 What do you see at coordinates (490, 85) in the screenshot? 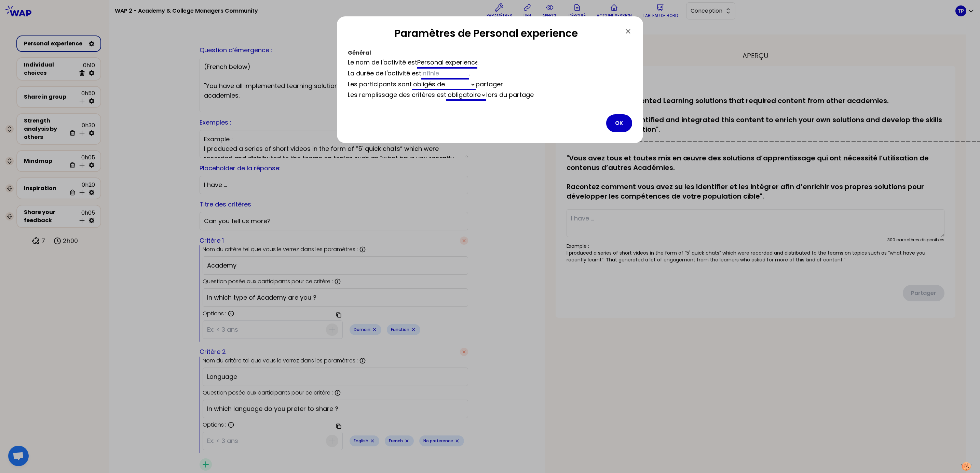
I see `div: Les participants sont partager` at bounding box center [490, 85].